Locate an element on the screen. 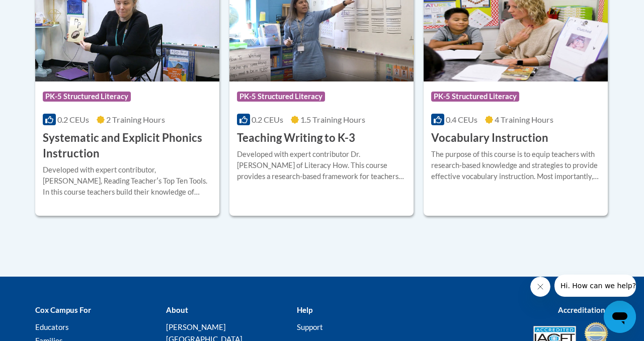  b: Cox Campus For is located at coordinates (63, 310).